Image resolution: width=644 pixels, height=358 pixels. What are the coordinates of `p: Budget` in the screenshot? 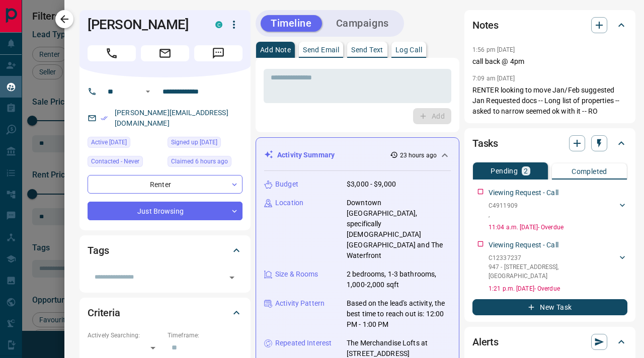 It's located at (287, 184).